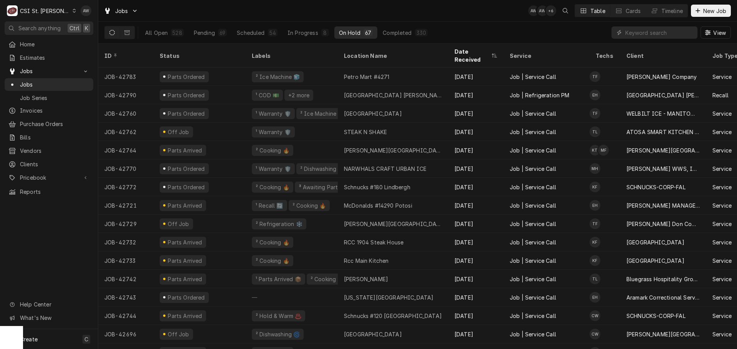  Describe the element at coordinates (397, 33) in the screenshot. I see `div: Completed` at that location.